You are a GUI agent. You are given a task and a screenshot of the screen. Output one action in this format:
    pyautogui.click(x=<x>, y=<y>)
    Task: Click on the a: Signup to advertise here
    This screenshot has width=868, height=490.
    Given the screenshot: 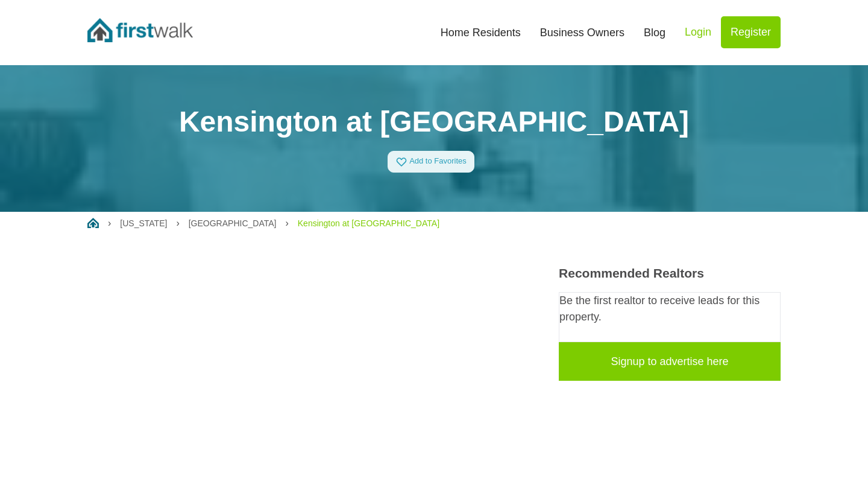 What is the action you would take?
    pyautogui.click(x=670, y=362)
    